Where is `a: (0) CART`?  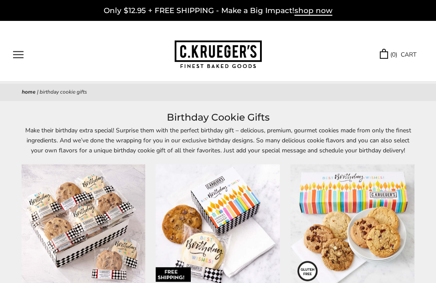 a: (0) CART is located at coordinates (398, 54).